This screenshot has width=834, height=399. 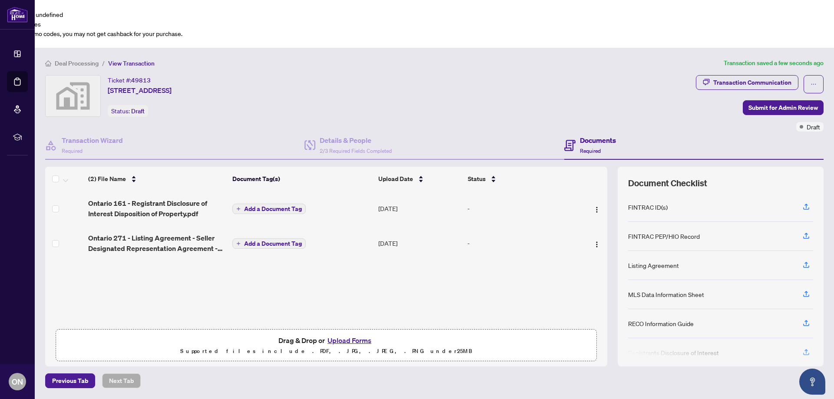 What do you see at coordinates (748, 83) in the screenshot?
I see `button: Transaction Communication` at bounding box center [748, 83].